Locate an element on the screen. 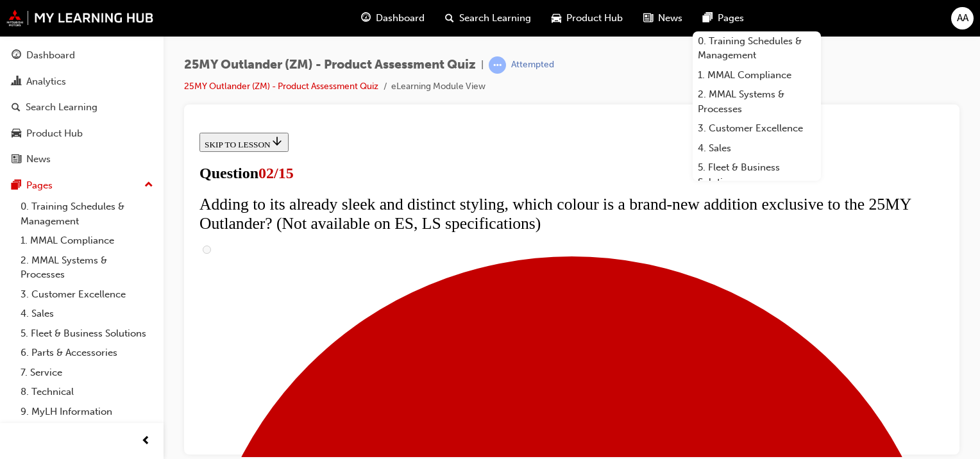  div: Attempted is located at coordinates (532, 65).